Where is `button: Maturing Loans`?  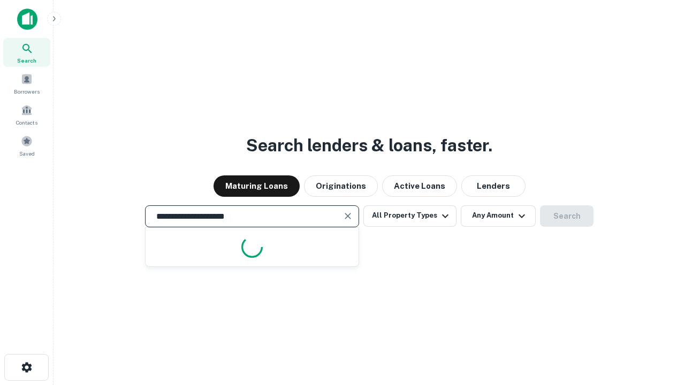
button: Maturing Loans is located at coordinates (256, 186).